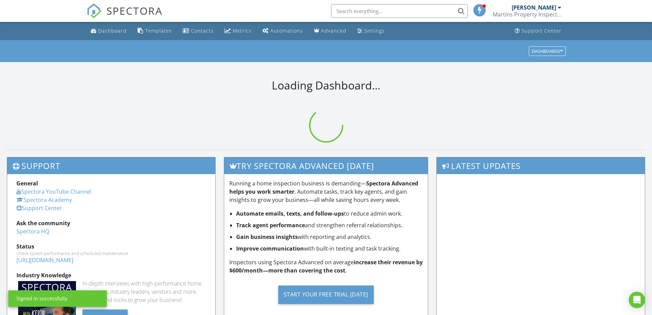 This screenshot has width=652, height=315. Describe the element at coordinates (326, 266) in the screenshot. I see `p: Inspectors using Spectora Advanced on average .` at that location.